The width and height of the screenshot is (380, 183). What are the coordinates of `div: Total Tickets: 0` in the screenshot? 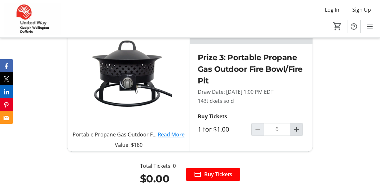 It's located at (158, 166).